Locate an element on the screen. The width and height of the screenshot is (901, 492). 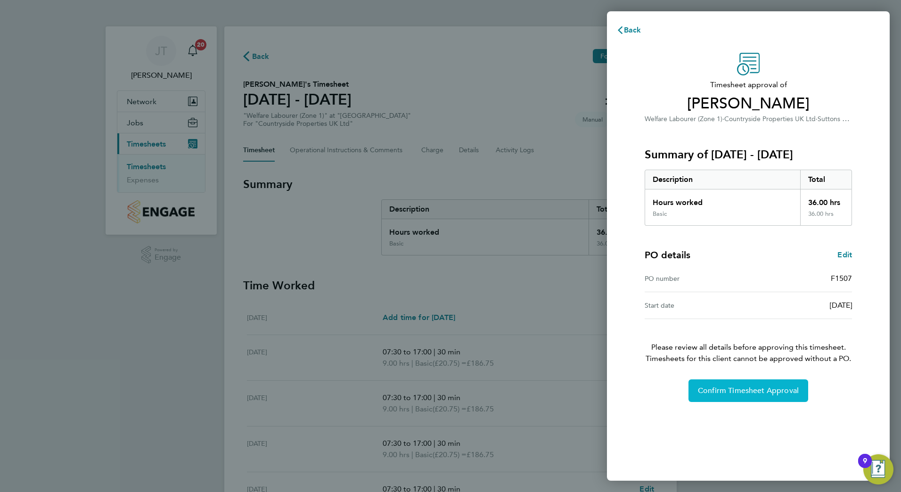
div: Basic is located at coordinates (660, 214).